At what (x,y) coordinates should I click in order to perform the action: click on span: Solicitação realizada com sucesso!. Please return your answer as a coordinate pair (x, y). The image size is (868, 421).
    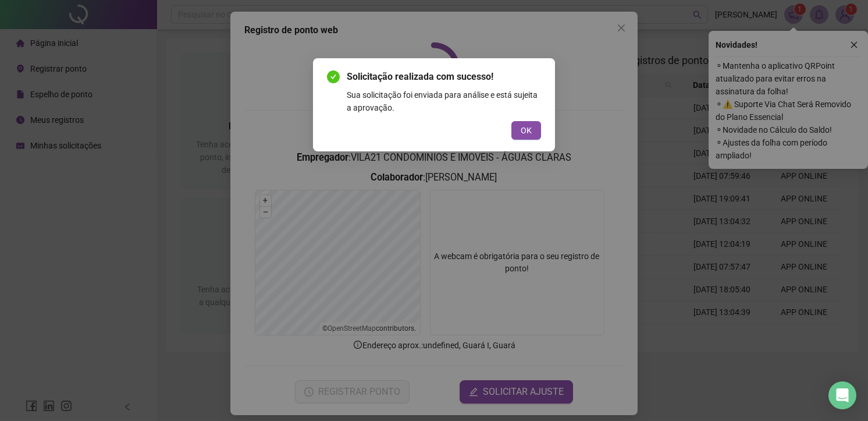
    Looking at the image, I should click on (444, 77).